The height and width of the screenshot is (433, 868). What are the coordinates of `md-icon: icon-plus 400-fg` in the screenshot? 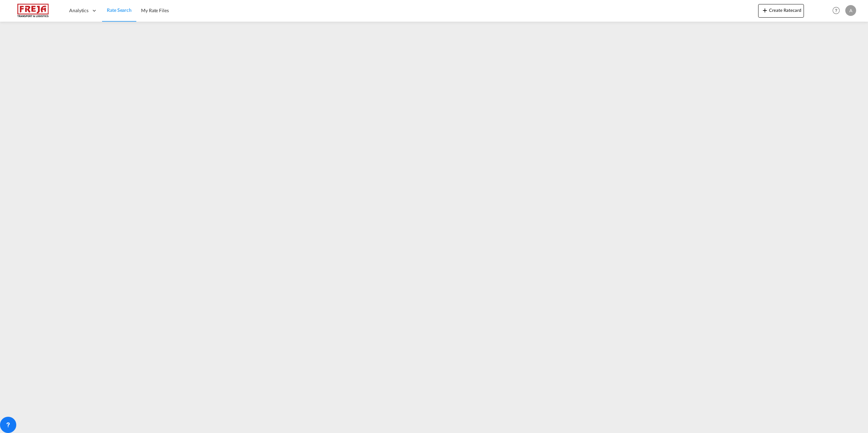 It's located at (765, 10).